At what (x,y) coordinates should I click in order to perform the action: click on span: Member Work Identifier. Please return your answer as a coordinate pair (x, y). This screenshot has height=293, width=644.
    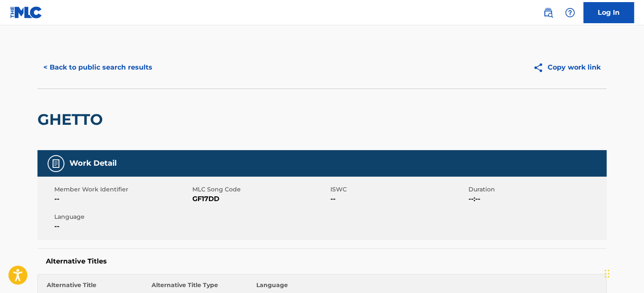
    Looking at the image, I should click on (122, 189).